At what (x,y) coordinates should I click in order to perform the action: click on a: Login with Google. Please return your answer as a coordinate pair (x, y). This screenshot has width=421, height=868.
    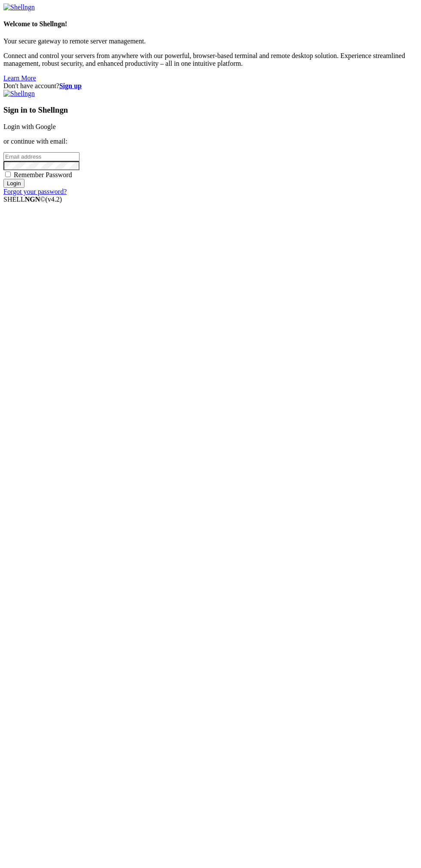
    Looking at the image, I should click on (29, 127).